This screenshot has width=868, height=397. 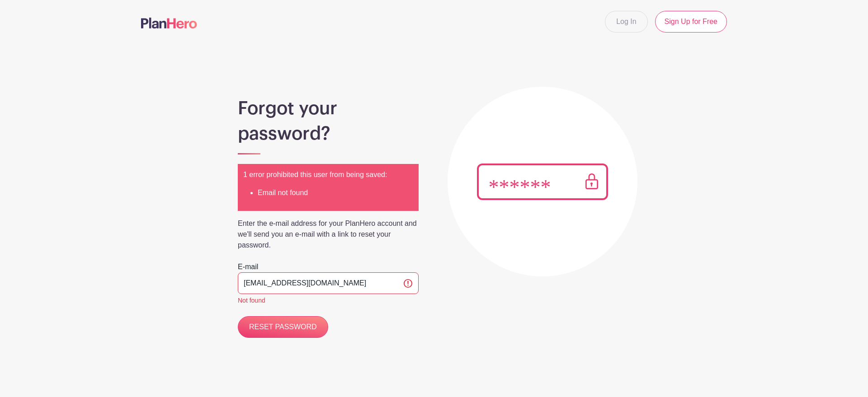 What do you see at coordinates (335, 193) in the screenshot?
I see `li: Email not found` at bounding box center [335, 193].